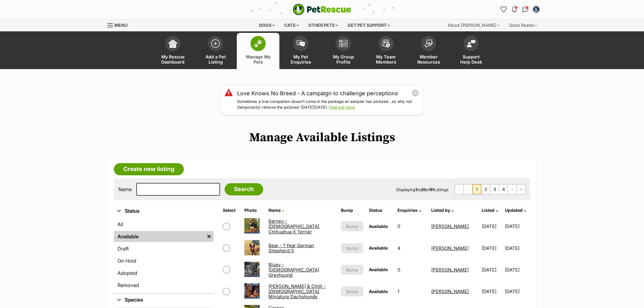 The height and width of the screenshot is (308, 644). What do you see at coordinates (488, 210) in the screenshot?
I see `span: Listed` at bounding box center [488, 210].